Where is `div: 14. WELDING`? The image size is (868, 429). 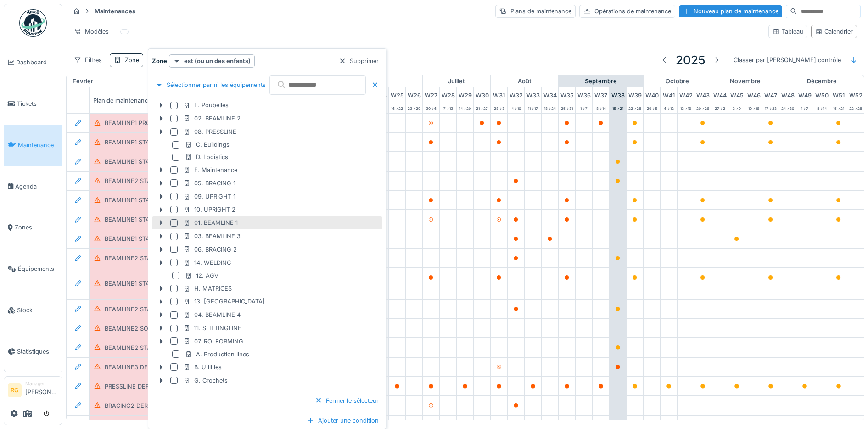 div: 14. WELDING is located at coordinates (207, 262).